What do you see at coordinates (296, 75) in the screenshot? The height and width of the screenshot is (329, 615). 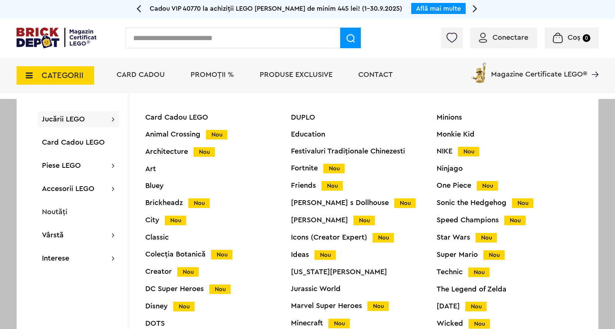 I see `span: Produse exclusive` at bounding box center [296, 75].